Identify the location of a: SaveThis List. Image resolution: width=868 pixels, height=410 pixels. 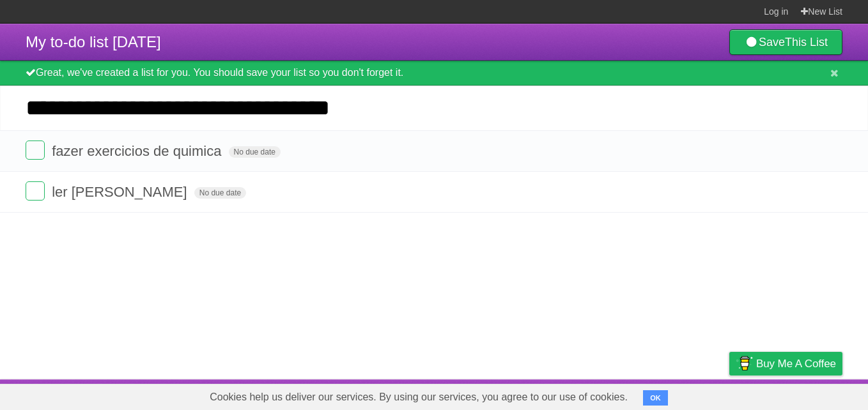
(785, 42).